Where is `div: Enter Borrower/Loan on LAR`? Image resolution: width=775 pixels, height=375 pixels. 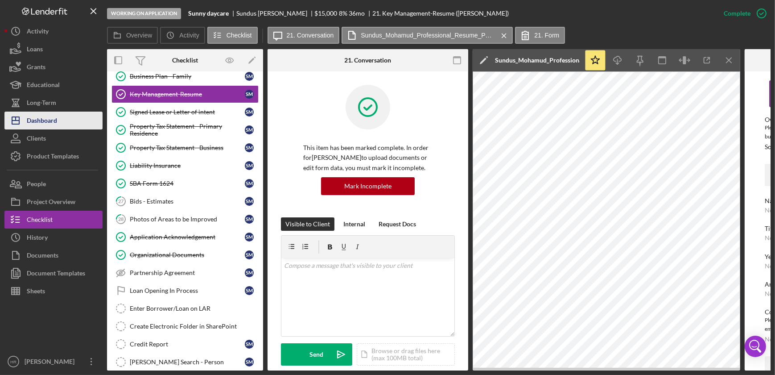 div: Enter Borrower/Loan on LAR is located at coordinates (194, 308).